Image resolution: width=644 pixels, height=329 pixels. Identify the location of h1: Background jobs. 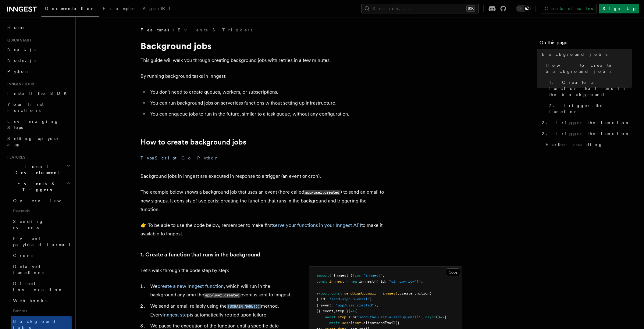
(262, 46).